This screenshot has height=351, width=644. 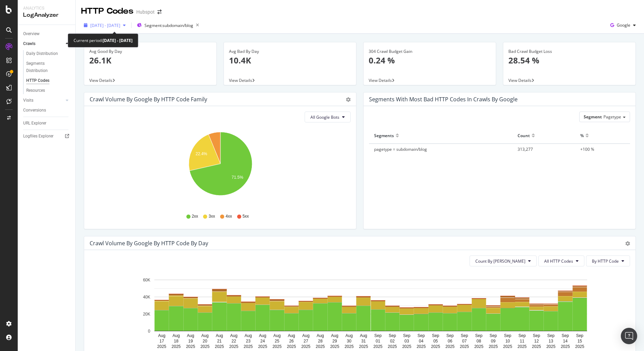 What do you see at coordinates (31, 34) in the screenshot?
I see `div: Overview` at bounding box center [31, 34].